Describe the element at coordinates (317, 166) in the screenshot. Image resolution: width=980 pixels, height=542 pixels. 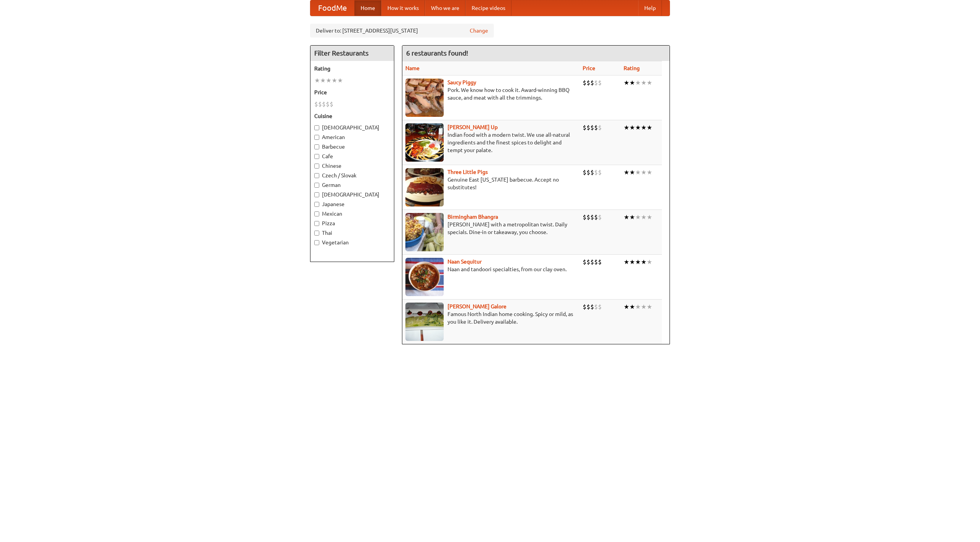
I see `input: Chinese` at that location.